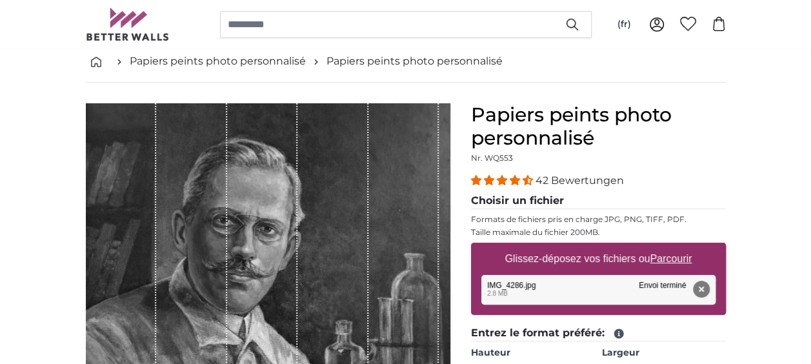  I want to click on legend: Choisir un fichier, so click(598, 201).